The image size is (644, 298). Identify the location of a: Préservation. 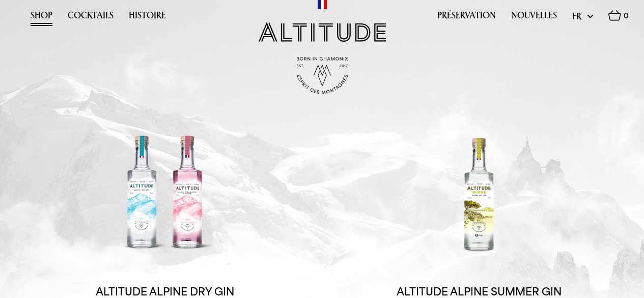
(466, 18).